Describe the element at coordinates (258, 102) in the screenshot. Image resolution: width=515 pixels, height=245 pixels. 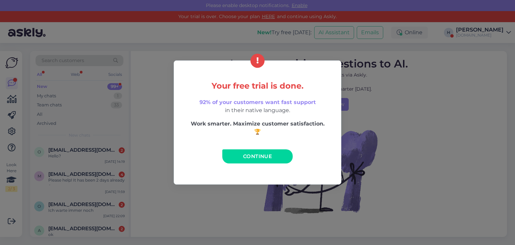
I see `span: 92% of your customers want fast support` at that location.